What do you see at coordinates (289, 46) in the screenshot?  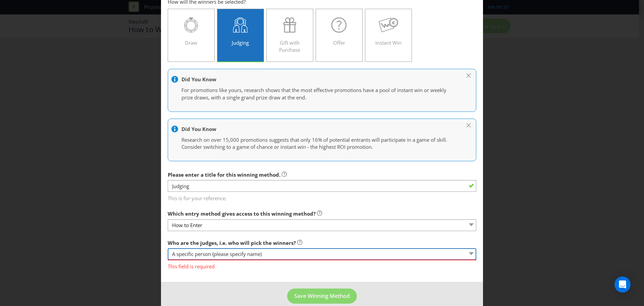 I see `span: Gift with Purchase` at bounding box center [289, 46].